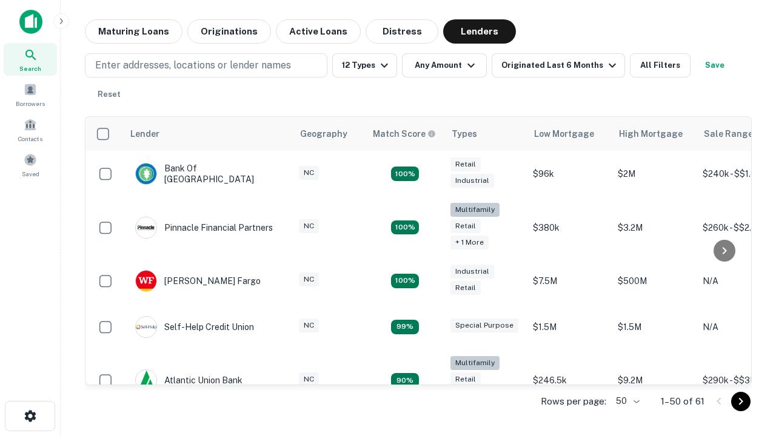 This screenshot has height=436, width=776. Describe the element at coordinates (485, 134) in the screenshot. I see `th: Types` at that location.